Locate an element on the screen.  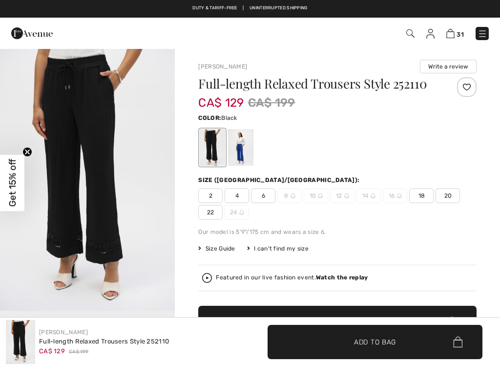
img: Shopping Bag is located at coordinates (451, 33).